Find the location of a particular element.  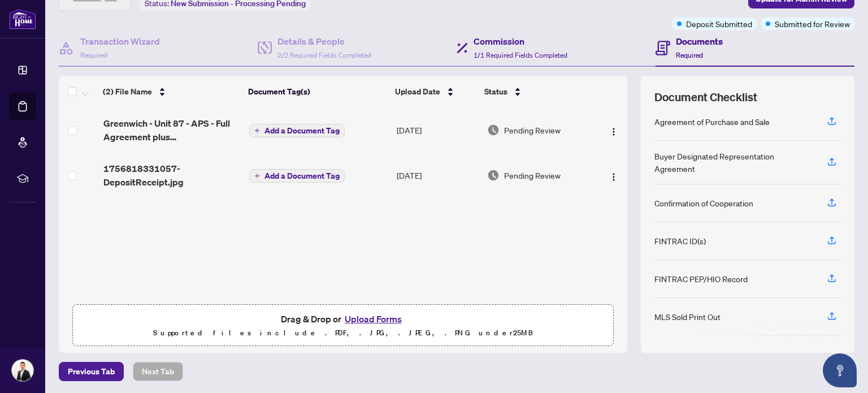

h4: Documents is located at coordinates (699, 41).